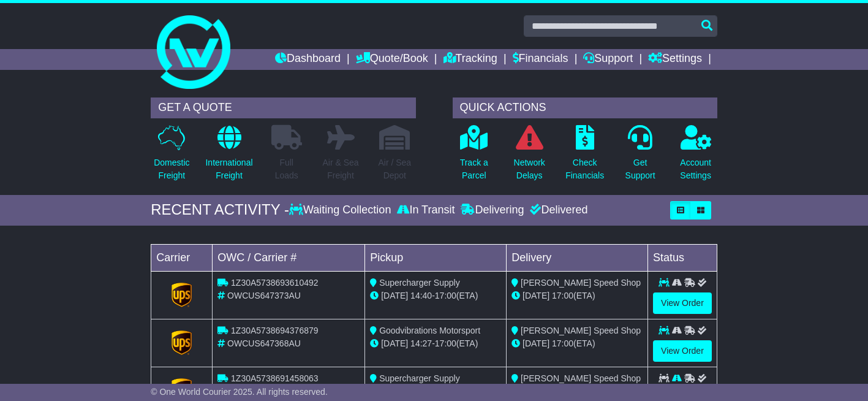 The width and height of the screenshot is (868, 401). What do you see at coordinates (286, 169) in the screenshot?
I see `p: Full Loads` at bounding box center [286, 169].